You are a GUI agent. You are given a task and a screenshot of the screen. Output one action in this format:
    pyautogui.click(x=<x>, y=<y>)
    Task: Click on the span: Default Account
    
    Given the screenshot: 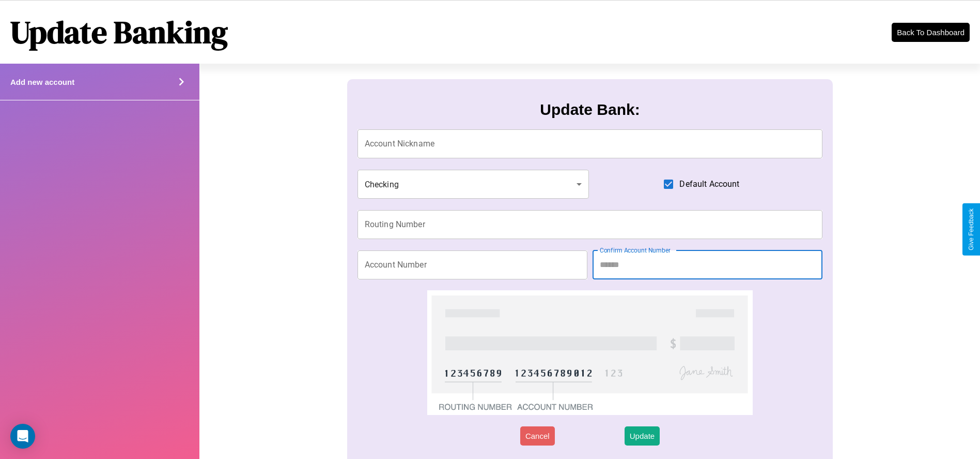 What is the action you would take?
    pyautogui.click(x=709, y=184)
    